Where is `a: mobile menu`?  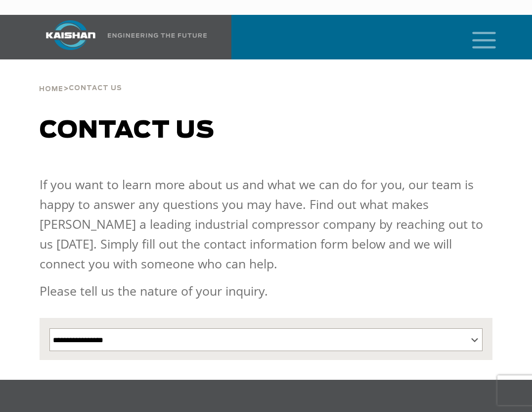
a: mobile menu is located at coordinates (477, 37).